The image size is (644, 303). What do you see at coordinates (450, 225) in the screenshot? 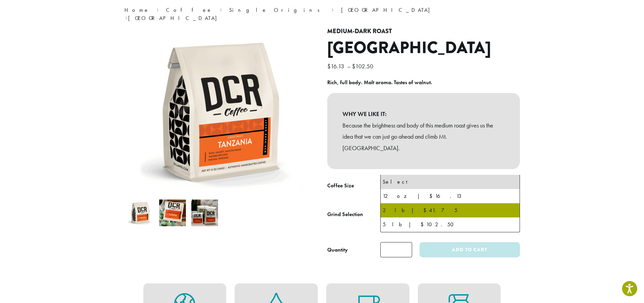
I see `div: 5 lb | $102.50` at bounding box center [450, 225].